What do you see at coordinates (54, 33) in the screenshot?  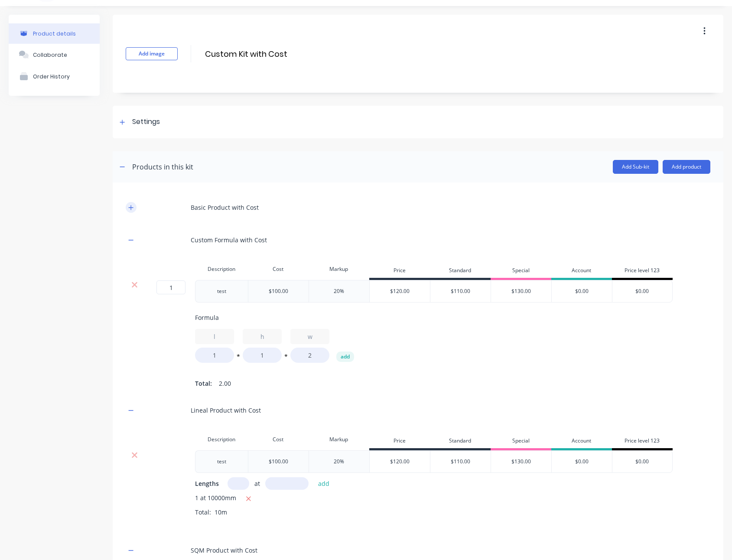 I see `div: Product details` at bounding box center [54, 33].